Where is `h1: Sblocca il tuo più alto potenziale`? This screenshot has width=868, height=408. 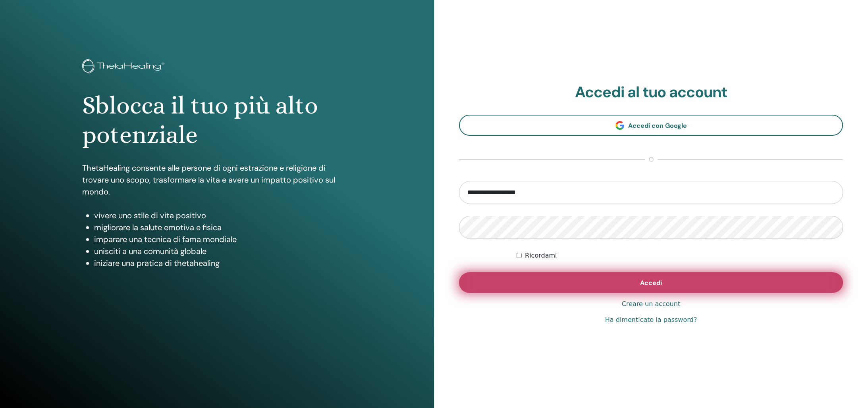 h1: Sblocca il tuo più alto potenziale is located at coordinates (217, 120).